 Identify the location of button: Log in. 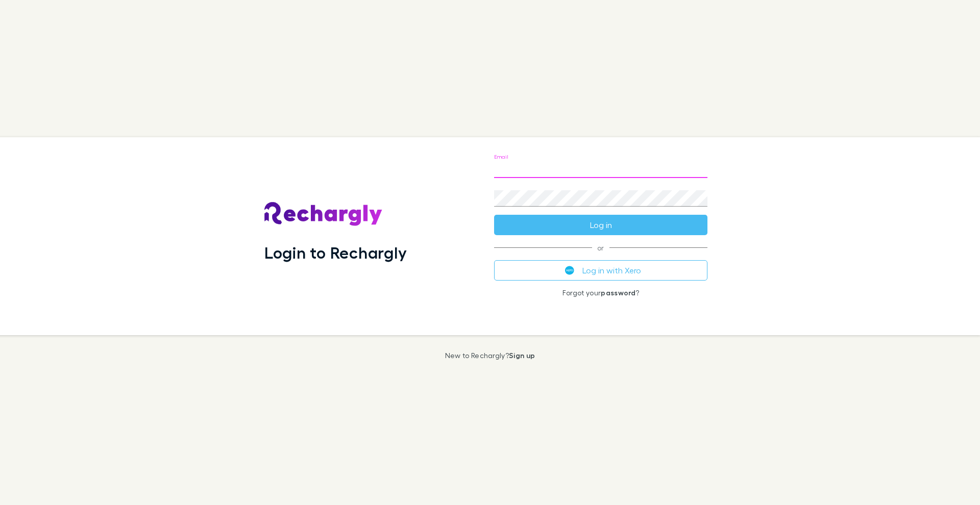
(601, 225).